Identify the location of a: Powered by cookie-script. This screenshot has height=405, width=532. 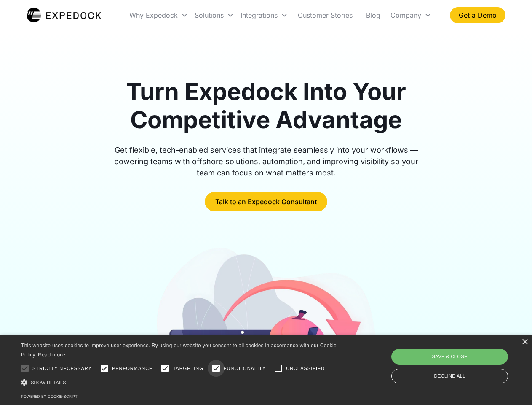
(49, 396).